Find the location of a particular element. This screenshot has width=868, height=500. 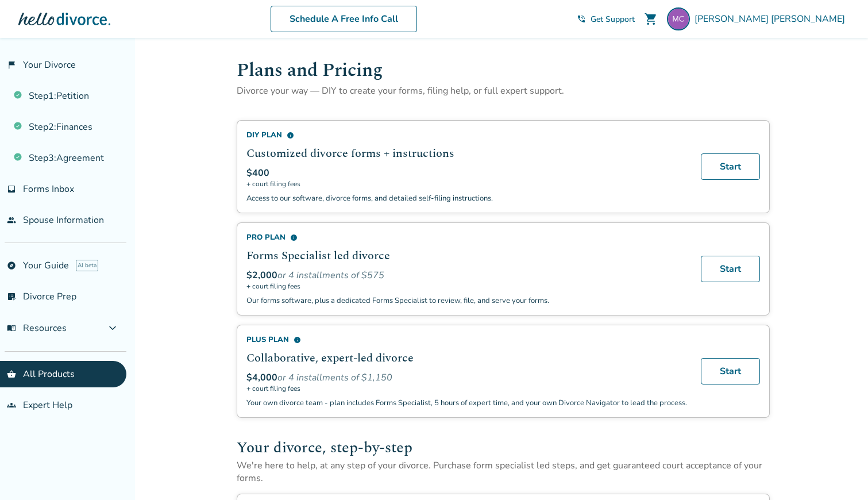

h2: Forms Specialist led divorce is located at coordinates (467, 256).